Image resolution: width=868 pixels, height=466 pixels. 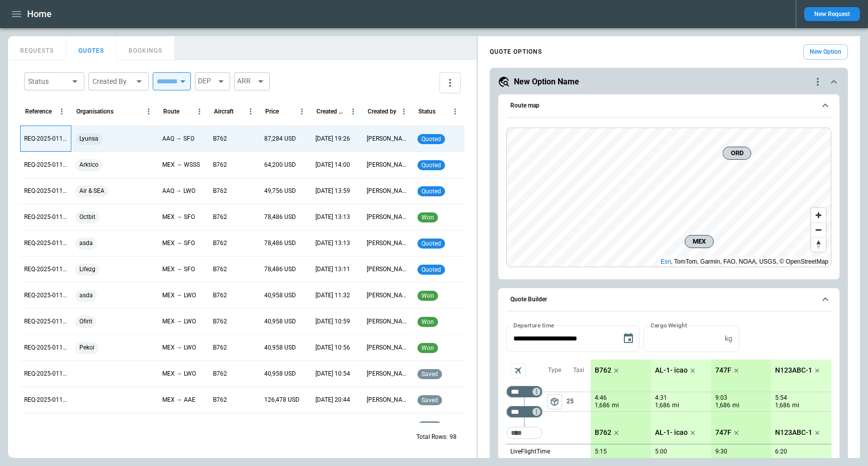 What do you see at coordinates (432, 437) in the screenshot?
I see `p: Total Rows:` at bounding box center [432, 437].